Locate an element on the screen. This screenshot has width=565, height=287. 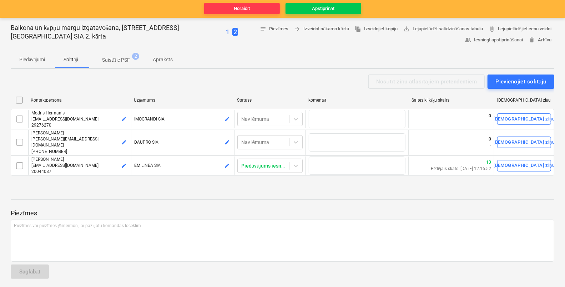
a: Lejupielādēt salīdzināšanas tabulu is located at coordinates (443, 29).